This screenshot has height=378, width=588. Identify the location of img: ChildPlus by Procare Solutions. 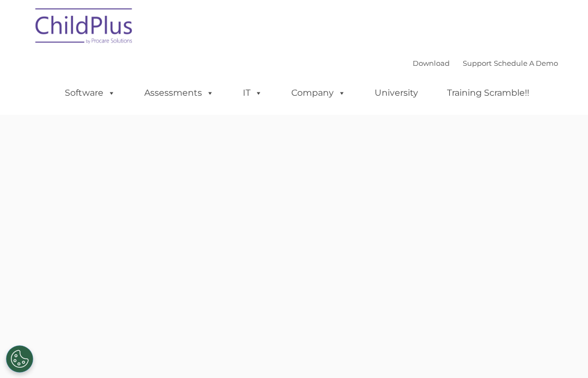
(84, 28).